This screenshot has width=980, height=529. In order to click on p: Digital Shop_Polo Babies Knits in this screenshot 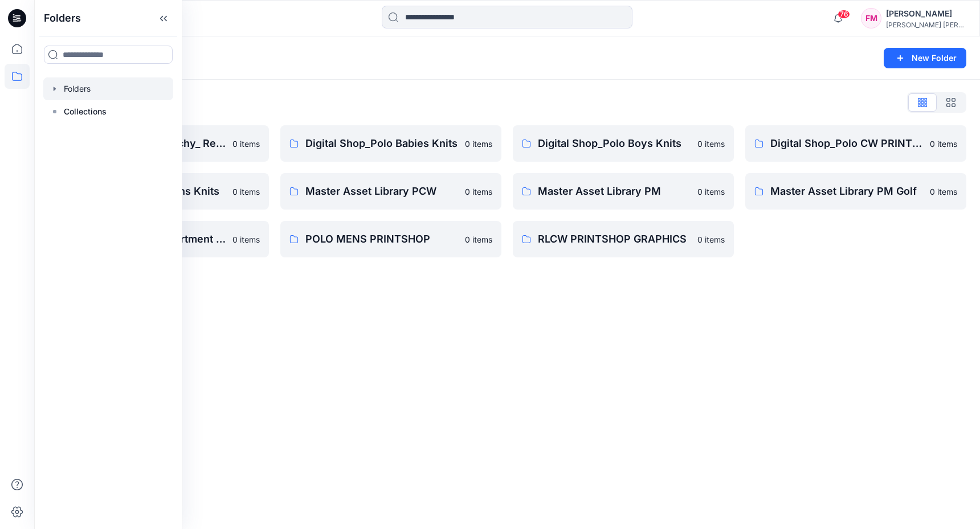, I will do `click(382, 143)`.